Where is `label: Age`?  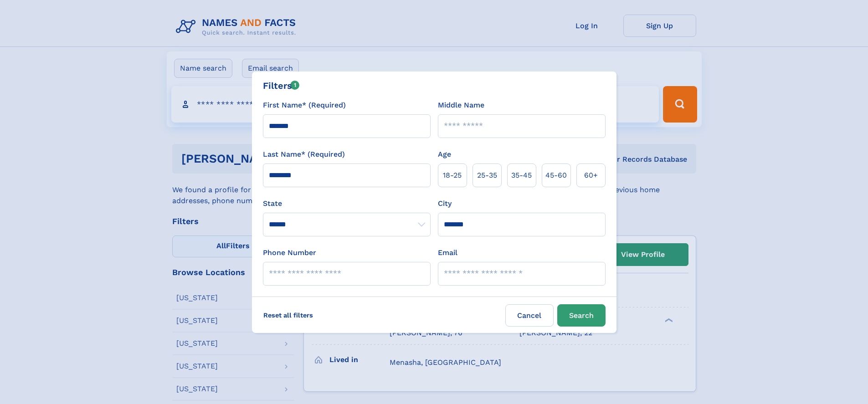 label: Age is located at coordinates (445, 154).